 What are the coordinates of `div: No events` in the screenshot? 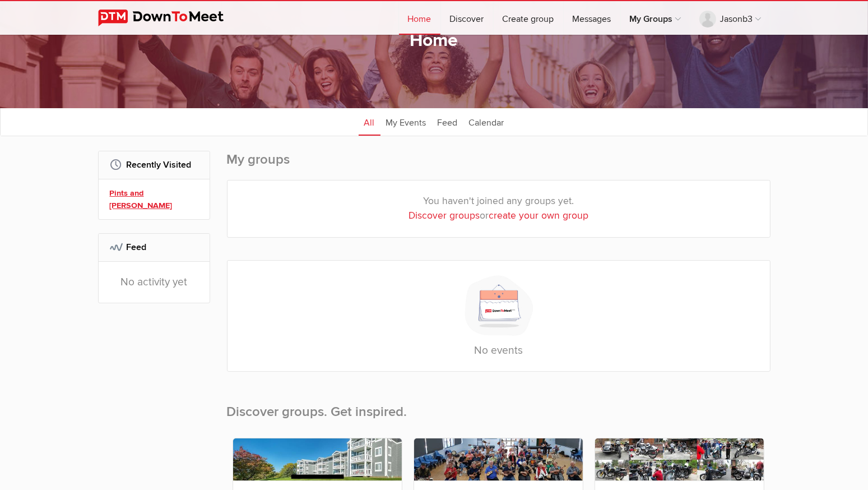 It's located at (499, 316).